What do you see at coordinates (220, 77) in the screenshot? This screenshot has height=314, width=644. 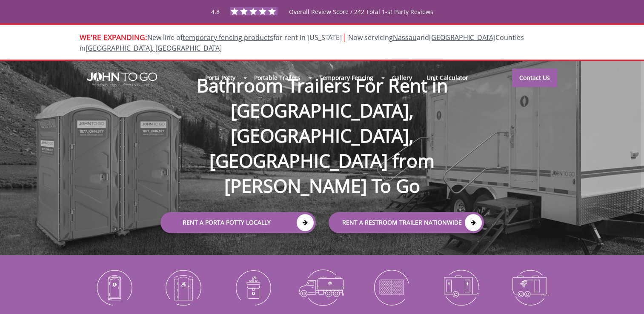 I see `a: Porta Potty` at bounding box center [220, 77].